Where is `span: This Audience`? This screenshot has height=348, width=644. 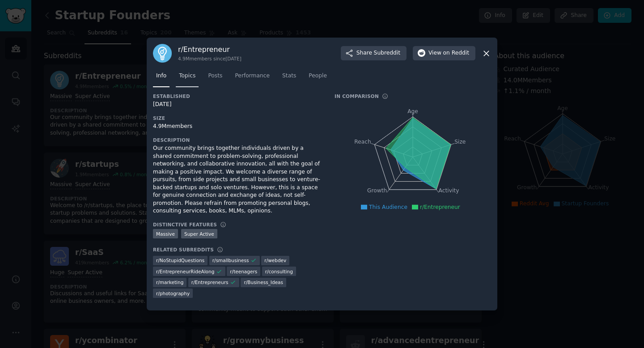 span: This Audience is located at coordinates (388, 207).